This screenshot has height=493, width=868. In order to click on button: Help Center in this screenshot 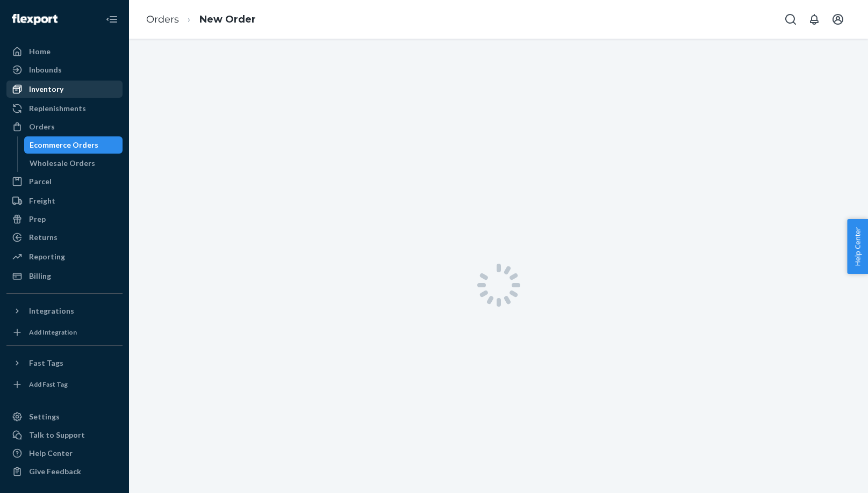, I will do `click(857, 246)`.